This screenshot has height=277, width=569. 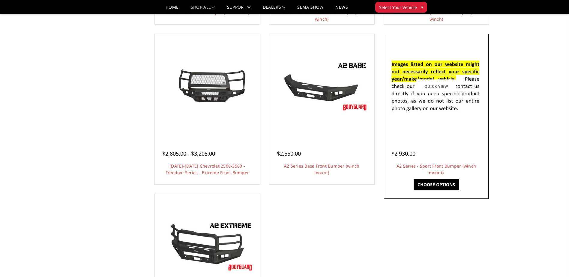 I want to click on a: Support, so click(x=239, y=9).